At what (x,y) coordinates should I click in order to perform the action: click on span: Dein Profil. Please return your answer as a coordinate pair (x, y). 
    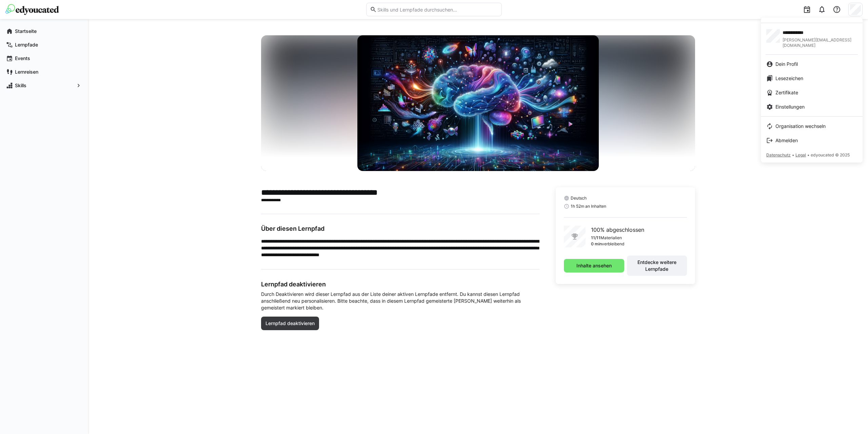
    Looking at the image, I should click on (786, 64).